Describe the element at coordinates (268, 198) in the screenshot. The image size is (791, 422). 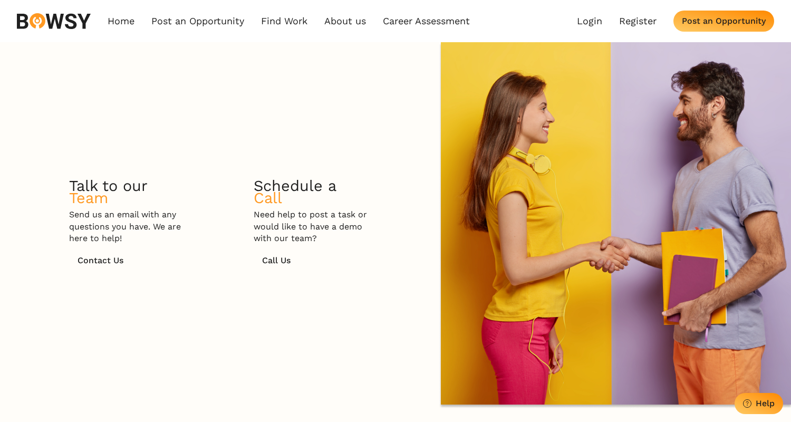
I see `span: Call` at that location.